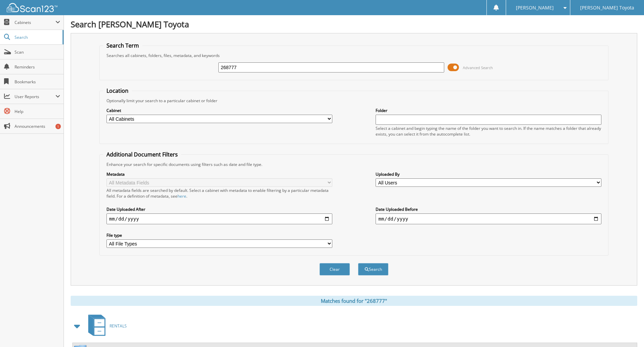  What do you see at coordinates (58, 127) in the screenshot?
I see `div: 1` at bounding box center [58, 127].